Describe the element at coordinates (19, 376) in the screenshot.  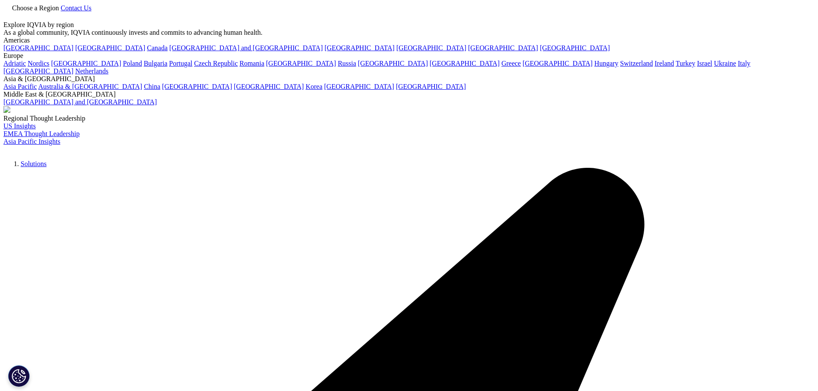
I see `button: Cookies Settings` at that location.